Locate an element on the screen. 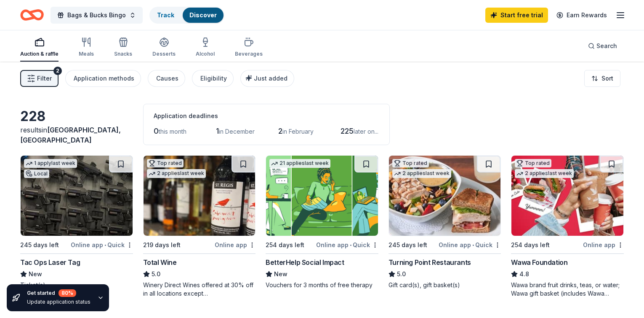 This screenshot has height=318, width=644. span: later on... is located at coordinates (366, 131).